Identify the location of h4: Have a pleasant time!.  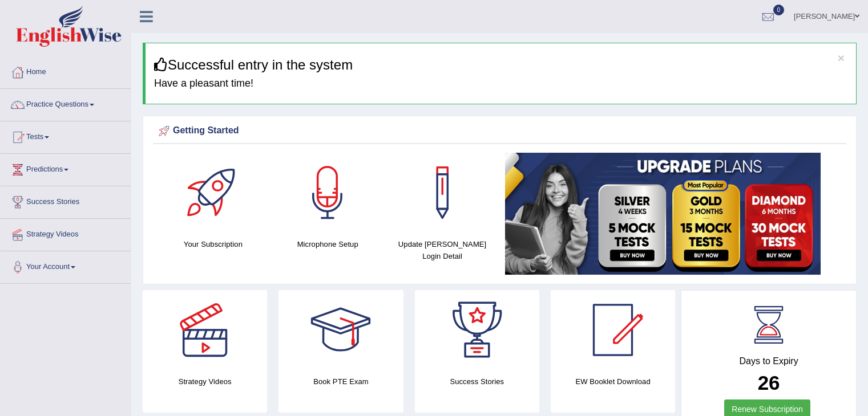
(500, 84).